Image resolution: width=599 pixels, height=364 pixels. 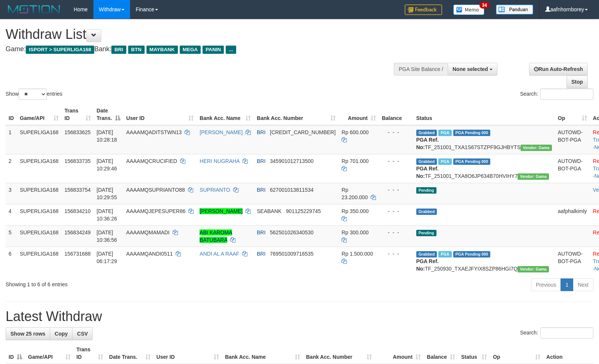 I want to click on span: AAAAMQADITSTWN13, so click(x=154, y=132).